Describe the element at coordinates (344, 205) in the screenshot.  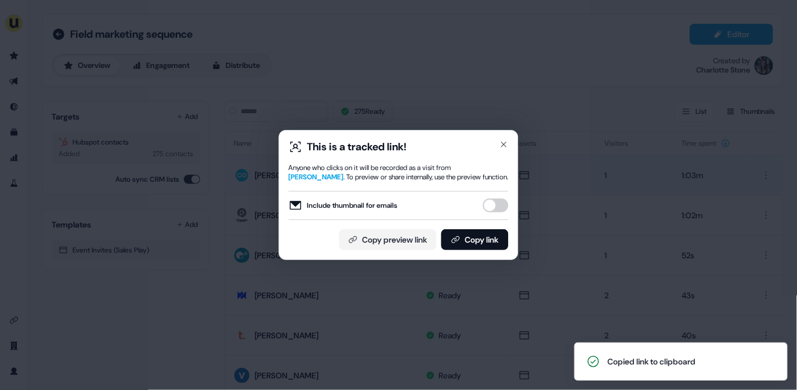
I see `label: Include thumbnail for emails` at that location.